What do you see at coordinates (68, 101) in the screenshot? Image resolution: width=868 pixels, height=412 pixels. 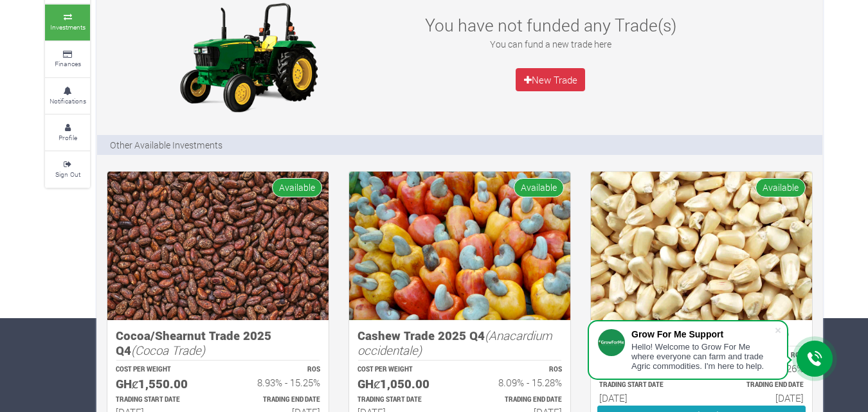 I see `small: Notifications` at bounding box center [68, 101].